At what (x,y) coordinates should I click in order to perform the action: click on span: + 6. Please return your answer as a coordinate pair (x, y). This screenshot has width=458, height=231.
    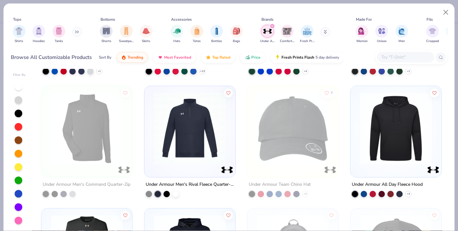
    Looking at the image, I should click on (305, 193).